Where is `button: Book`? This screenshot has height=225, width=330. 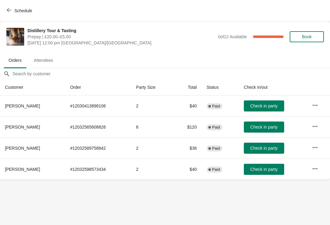 button: Book is located at coordinates (307, 37).